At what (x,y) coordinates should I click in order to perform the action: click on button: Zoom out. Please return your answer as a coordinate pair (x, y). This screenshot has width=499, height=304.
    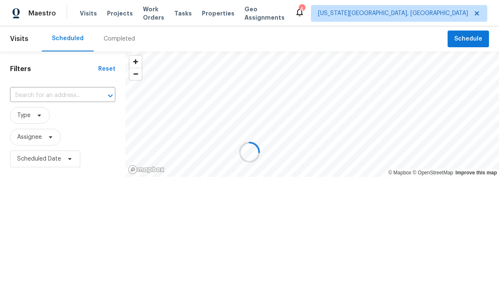
    Looking at the image, I should click on (135, 74).